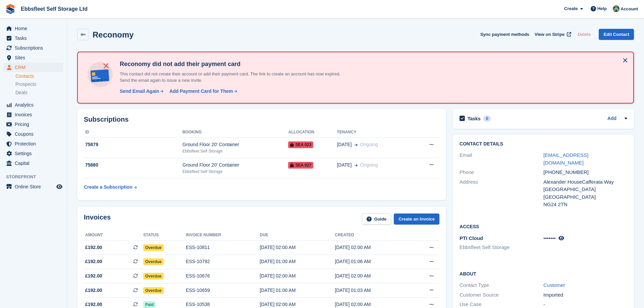 The image size is (644, 308). What do you see at coordinates (629, 9) in the screenshot?
I see `span: Account` at bounding box center [629, 9].